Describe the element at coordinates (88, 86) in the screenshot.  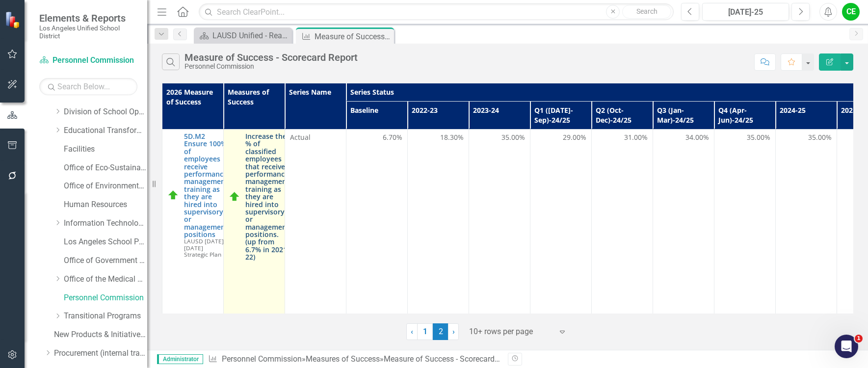
I see `input: Search Below...` at that location.